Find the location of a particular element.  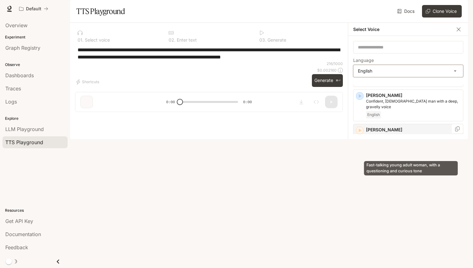

div: English is located at coordinates (408, 71).